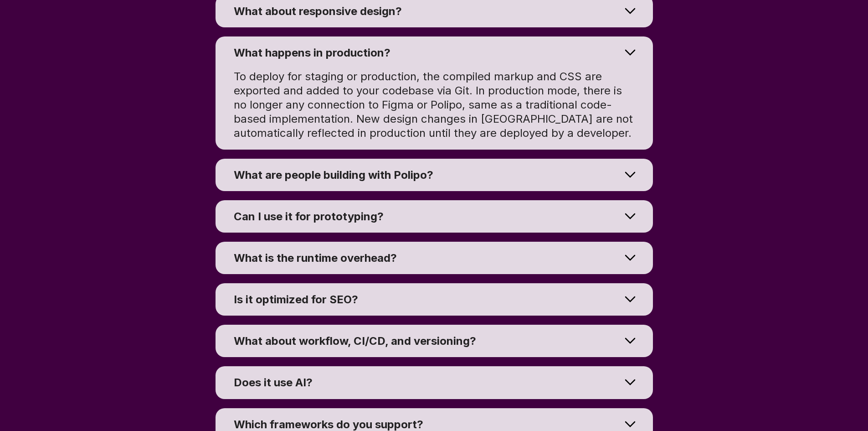  I want to click on span: Which frameworks do you support?, so click(329, 424).